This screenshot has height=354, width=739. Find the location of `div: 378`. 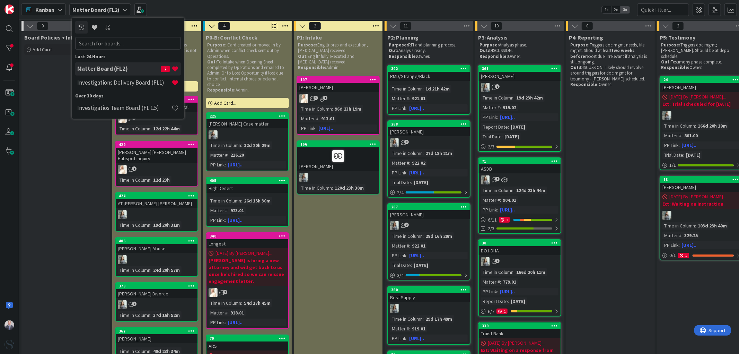

div: 378 is located at coordinates (158, 286).